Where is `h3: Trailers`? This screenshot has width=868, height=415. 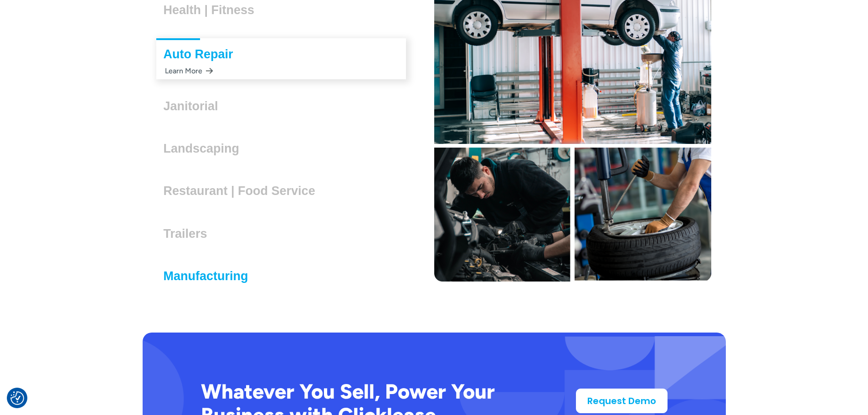 h3: Trailers is located at coordinates (189, 234).